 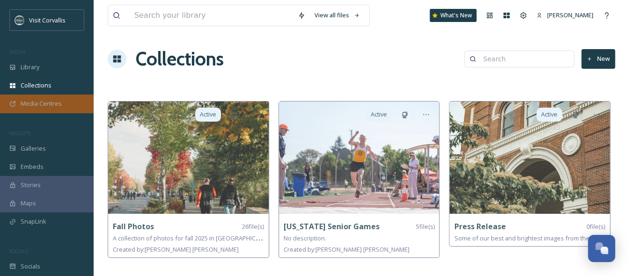 What do you see at coordinates (596, 227) in the screenshot?
I see `span: 0 file(s)` at bounding box center [596, 227].